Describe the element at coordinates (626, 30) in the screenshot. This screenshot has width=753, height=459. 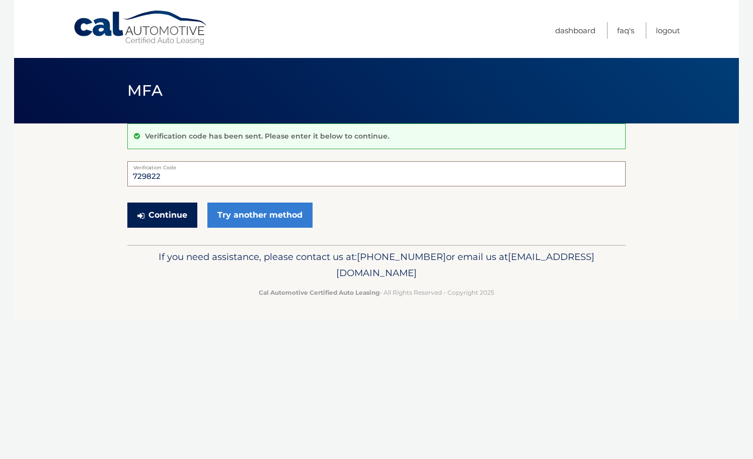
I see `a: FAQ's` at that location.